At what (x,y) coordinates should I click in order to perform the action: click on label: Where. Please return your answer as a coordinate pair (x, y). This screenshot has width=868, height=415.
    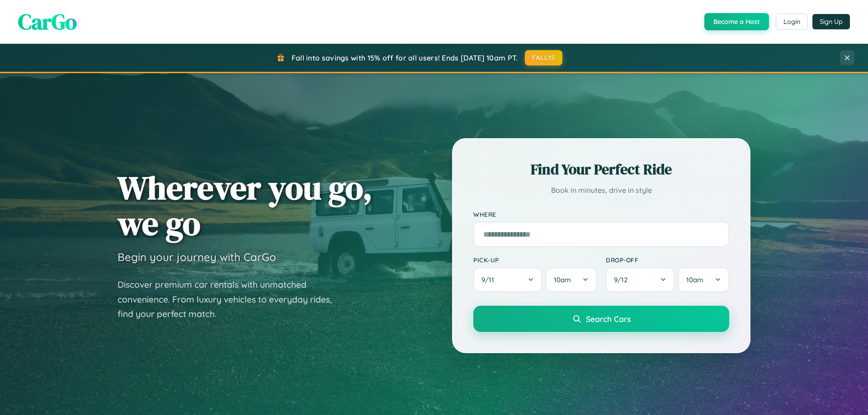
    Looking at the image, I should click on (601, 215).